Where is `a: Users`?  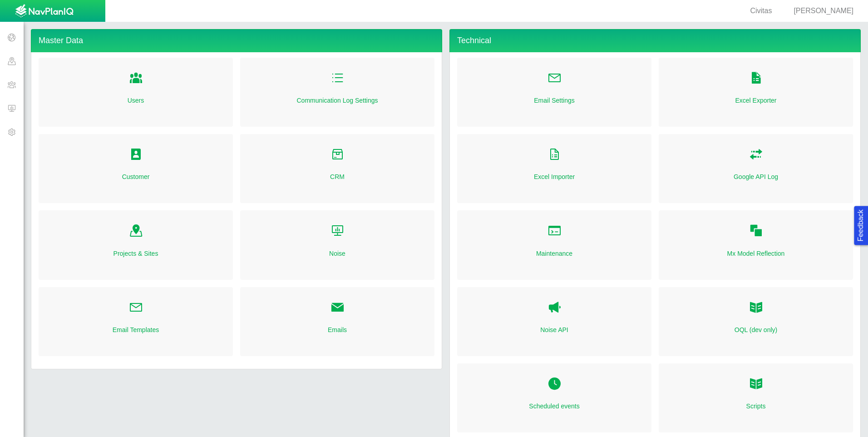
a: Users is located at coordinates (136, 100).